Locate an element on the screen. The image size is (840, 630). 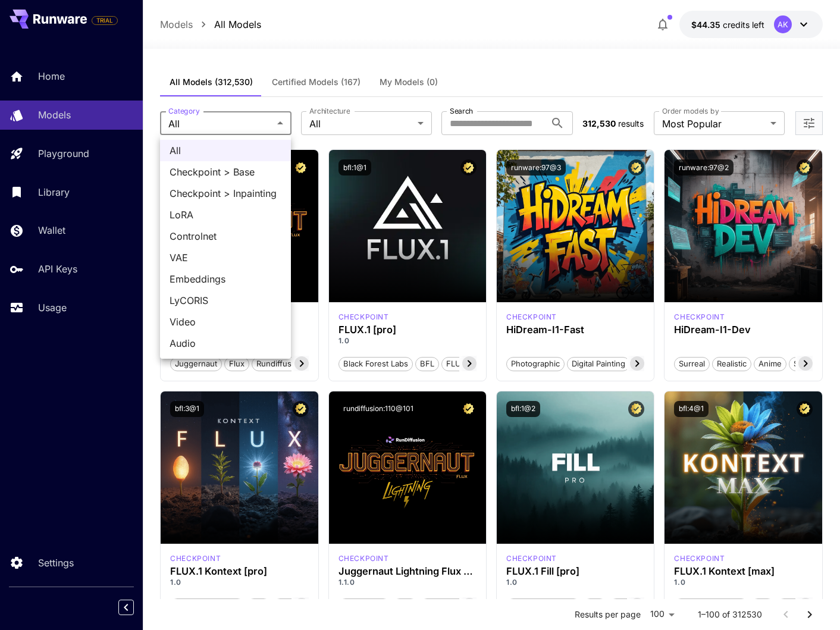
div: Chat Widget is located at coordinates (811, 602).